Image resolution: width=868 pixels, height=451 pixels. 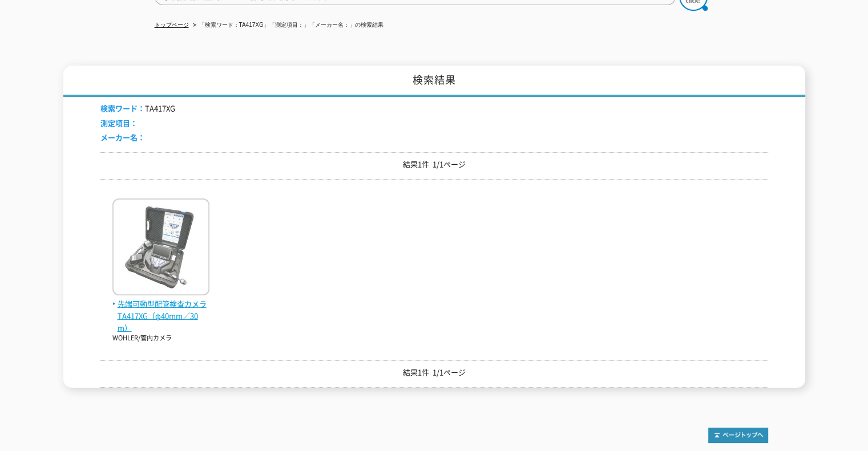 I want to click on li: 「検索ワード：TA417XG」「測定項目：」「メーカー名：」の検索結果, so click(x=287, y=25).